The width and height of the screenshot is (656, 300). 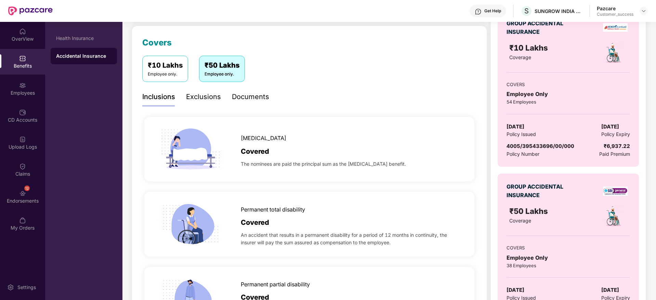 What do you see at coordinates (568, 266) in the screenshot?
I see `div: 38 Employees` at bounding box center [568, 266].